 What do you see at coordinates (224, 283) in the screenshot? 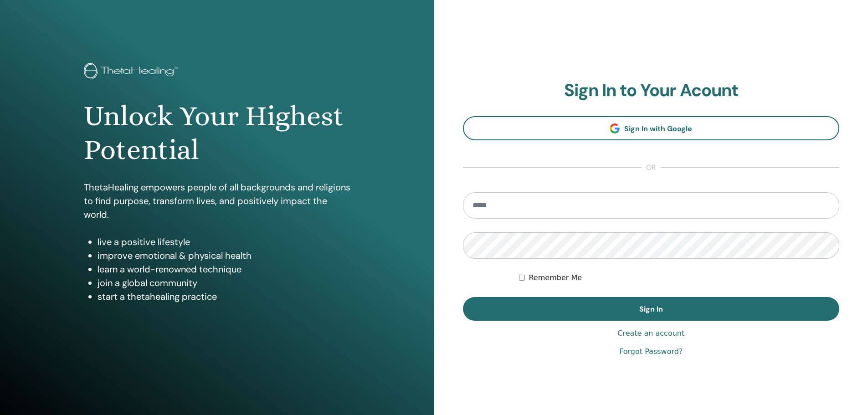
I see `li: join a global community` at bounding box center [224, 283].